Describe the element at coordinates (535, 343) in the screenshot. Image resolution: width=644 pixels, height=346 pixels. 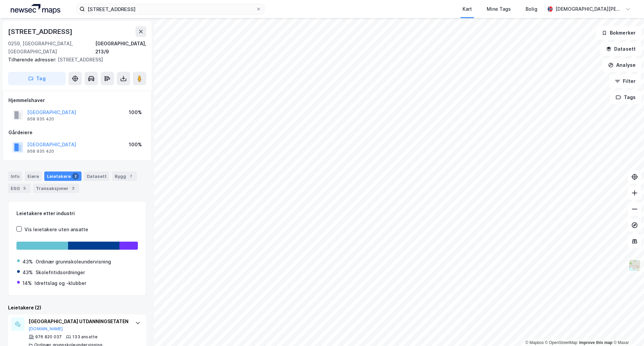
I see `a: Mapbox` at that location.